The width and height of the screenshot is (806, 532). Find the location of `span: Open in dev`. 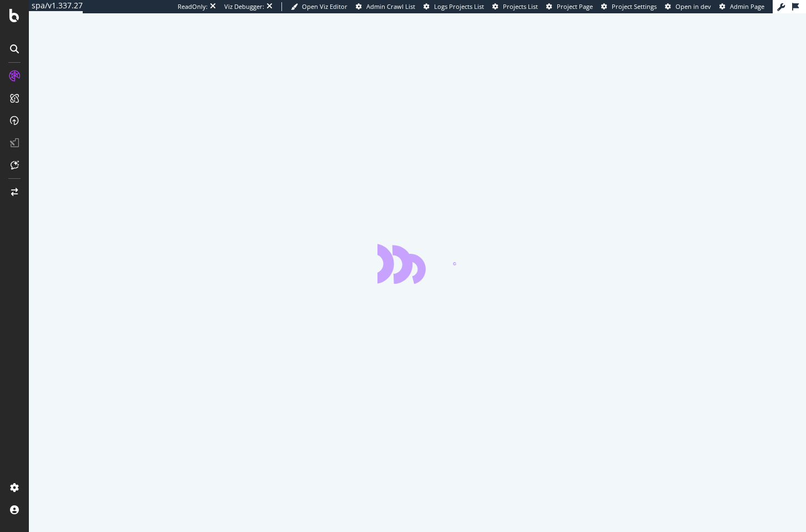

span: Open in dev is located at coordinates (694, 6).